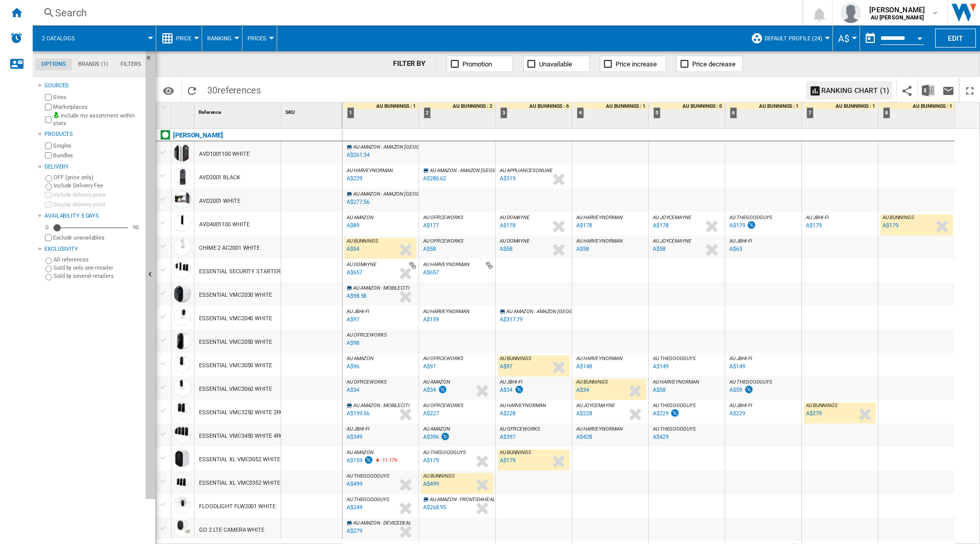 Image resolution: width=980 pixels, height=544 pixels. Describe the element at coordinates (380, 391) in the screenshot. I see `div: AU OFFICEWORKS A$34` at that location.